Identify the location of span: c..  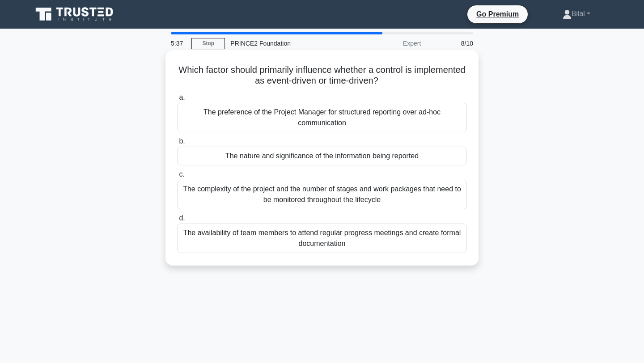
(182, 174).